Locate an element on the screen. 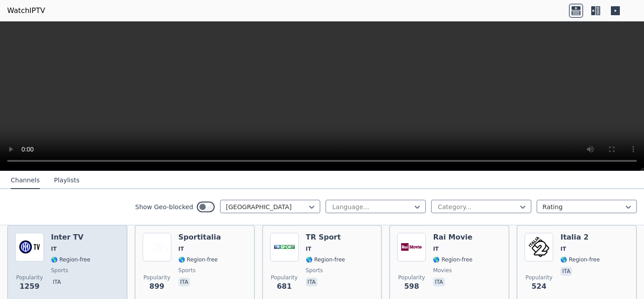 The height and width of the screenshot is (299, 644). a: WatchIPTV is located at coordinates (26, 11).